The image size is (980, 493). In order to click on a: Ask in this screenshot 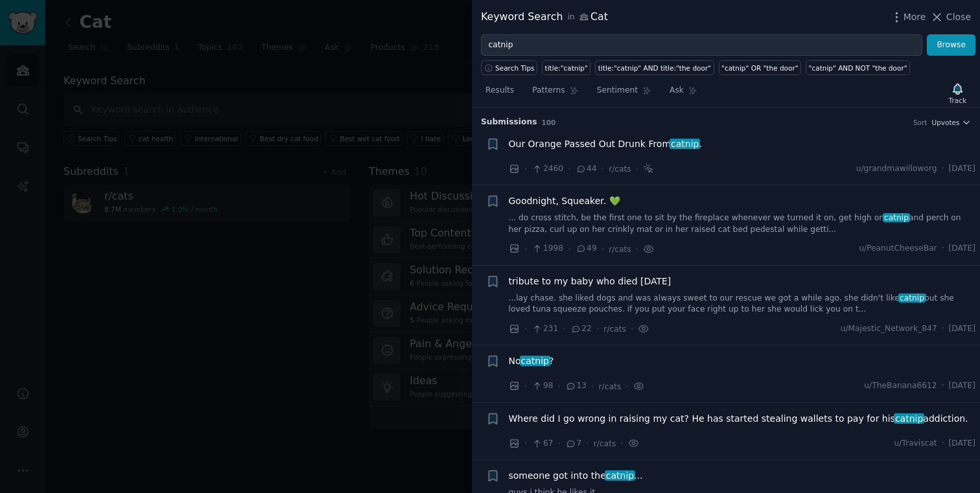, I will do `click(683, 93)`.